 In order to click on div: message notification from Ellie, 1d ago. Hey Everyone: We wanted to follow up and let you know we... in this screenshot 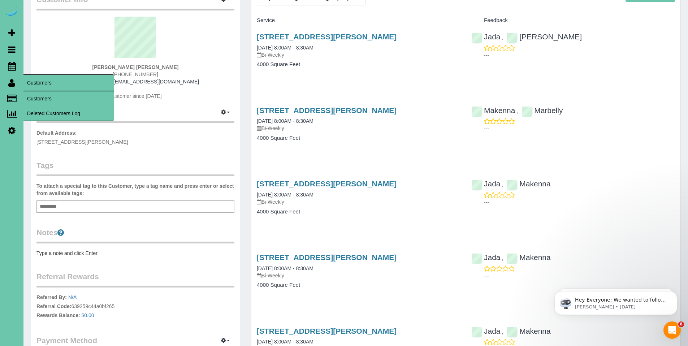, I will do `click(72, 27)`.